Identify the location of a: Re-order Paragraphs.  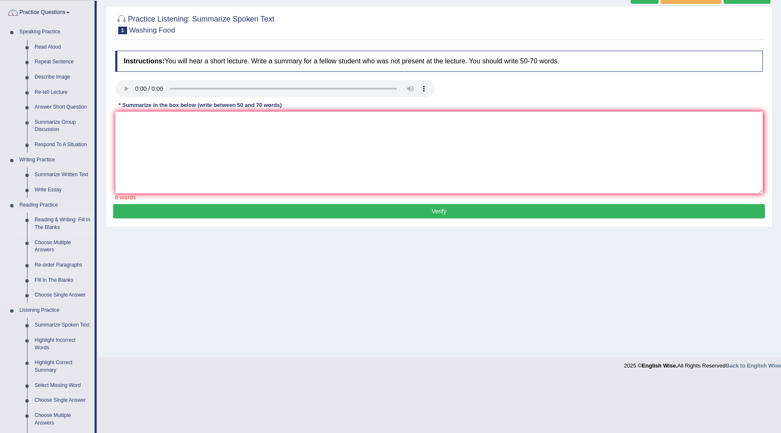
(63, 265).